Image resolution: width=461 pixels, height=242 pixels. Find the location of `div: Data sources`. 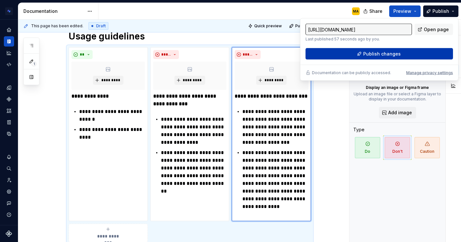

div: Data sources is located at coordinates (9, 134).